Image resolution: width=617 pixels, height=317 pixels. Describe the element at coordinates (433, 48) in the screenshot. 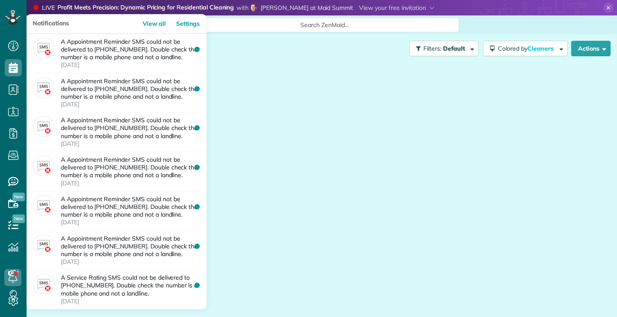

I see `span: Filters:` at that location.